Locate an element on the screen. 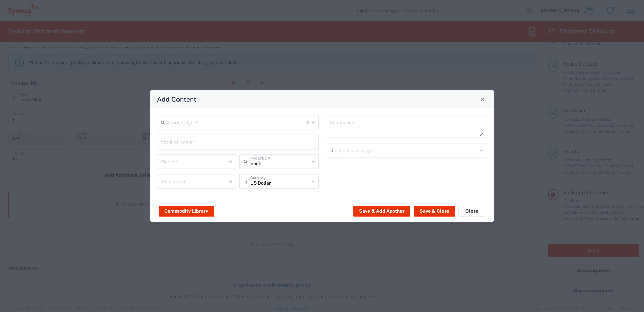 This screenshot has width=644, height=312. h4: Add Content is located at coordinates (177, 99).